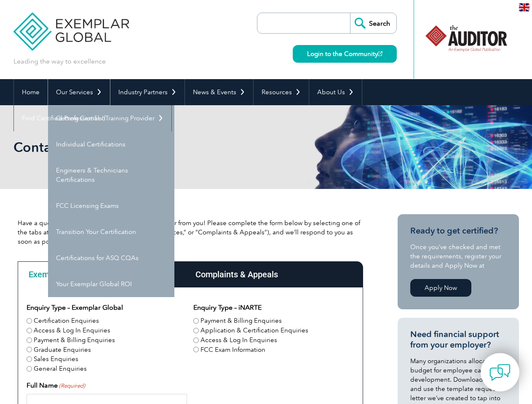  What do you see at coordinates (148, 92) in the screenshot?
I see `a: Industry Partners` at bounding box center [148, 92].